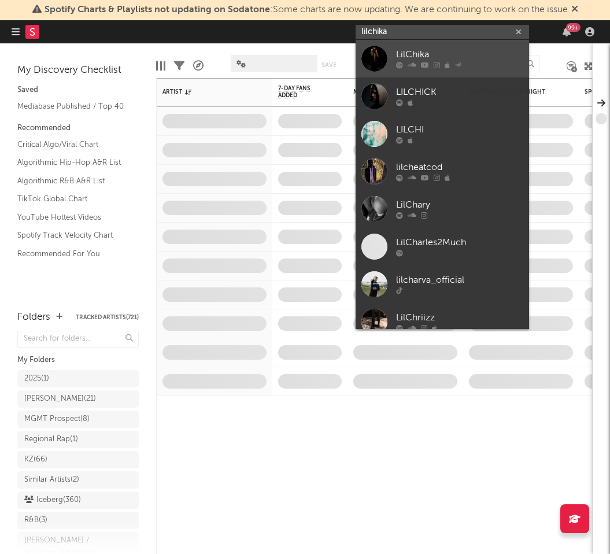  Describe the element at coordinates (78, 440) in the screenshot. I see `a: Regional Rap(1)` at that location.